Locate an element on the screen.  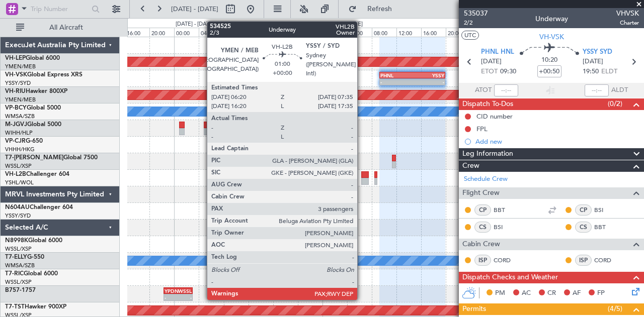
span: Flight Crew is located at coordinates (481, 193).